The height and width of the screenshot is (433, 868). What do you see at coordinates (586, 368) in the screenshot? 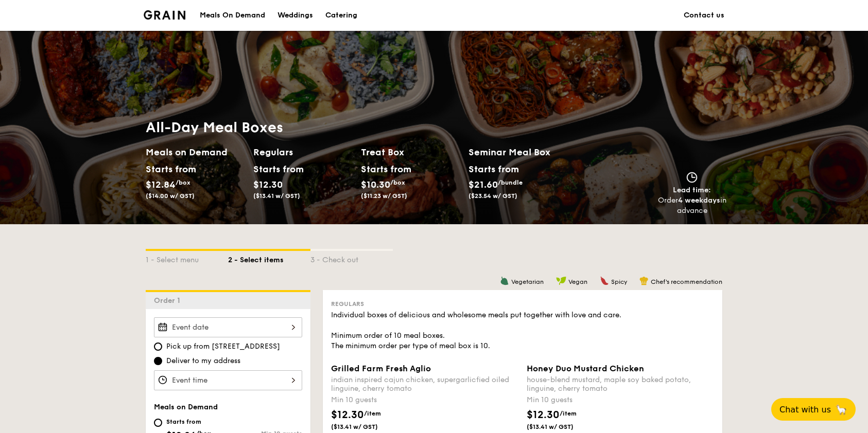
I see `span: Honey Duo Mustard Chicken` at bounding box center [586, 368].